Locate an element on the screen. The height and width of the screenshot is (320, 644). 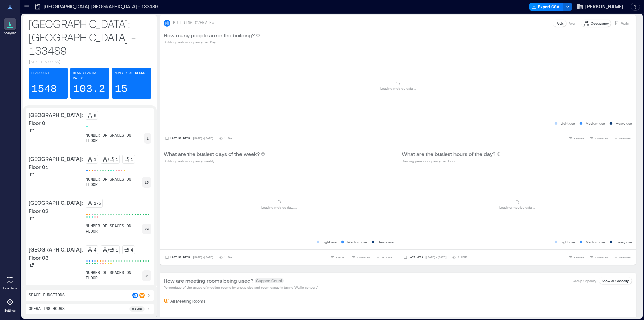
p: Headcount is located at coordinates (40, 73).